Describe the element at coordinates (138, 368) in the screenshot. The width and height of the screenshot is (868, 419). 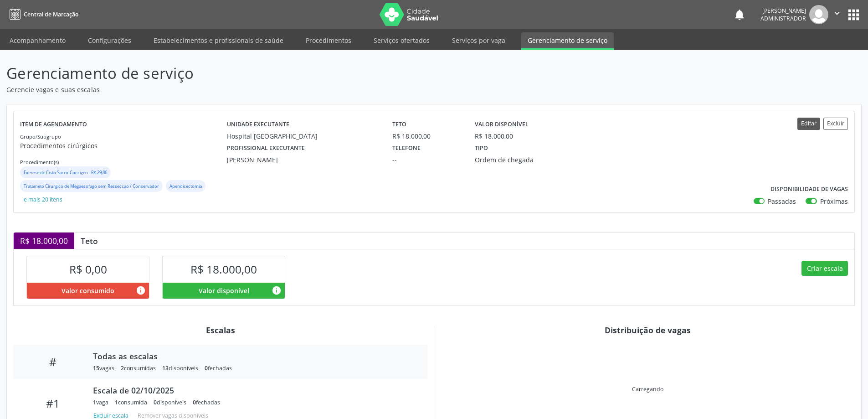
I see `div: consumidas` at that location.